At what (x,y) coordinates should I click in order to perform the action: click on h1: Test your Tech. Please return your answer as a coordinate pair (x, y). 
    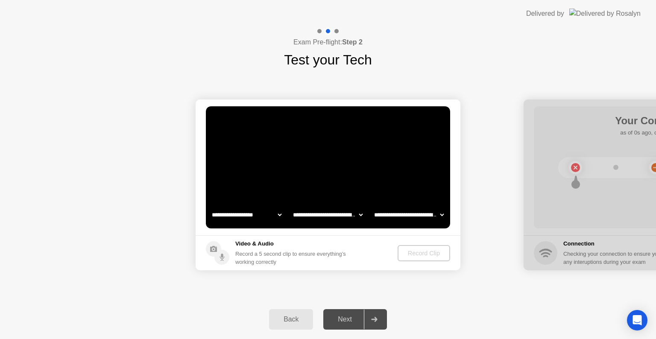
    Looking at the image, I should click on (328, 60).